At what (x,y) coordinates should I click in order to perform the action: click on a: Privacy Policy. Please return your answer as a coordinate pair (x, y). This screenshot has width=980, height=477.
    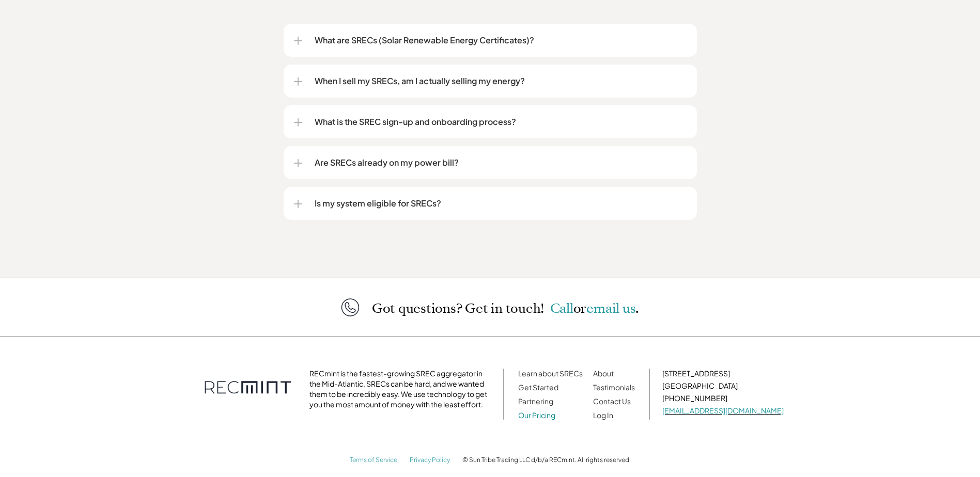
    Looking at the image, I should click on (430, 460).